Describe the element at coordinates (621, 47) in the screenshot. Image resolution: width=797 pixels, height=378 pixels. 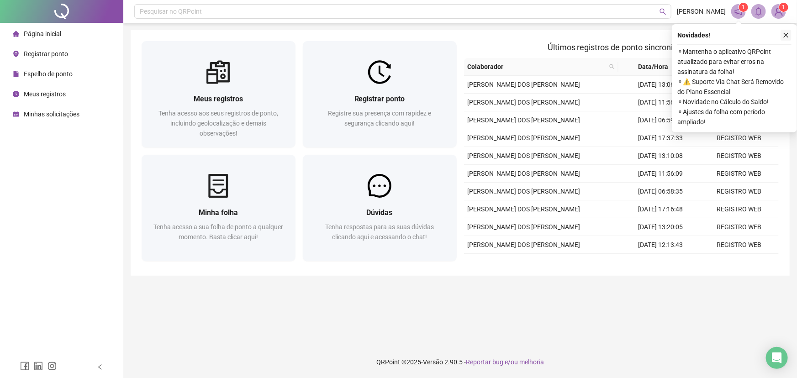
I see `span: Últimos registros de ponto sincronizados` at that location.